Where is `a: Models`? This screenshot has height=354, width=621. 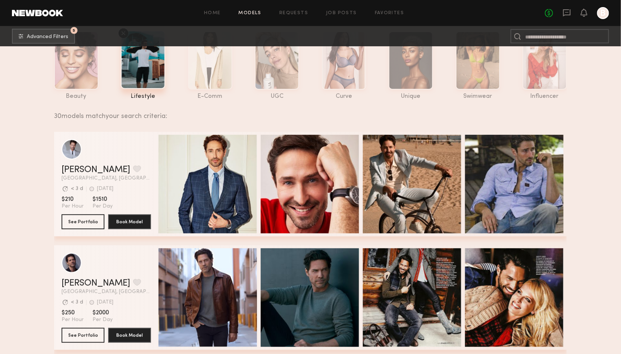
a: Models is located at coordinates (250, 13).